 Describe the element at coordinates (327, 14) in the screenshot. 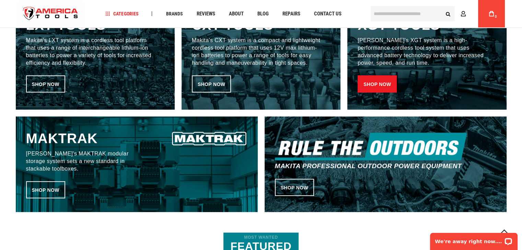

I see `a: Contact Us` at that location.